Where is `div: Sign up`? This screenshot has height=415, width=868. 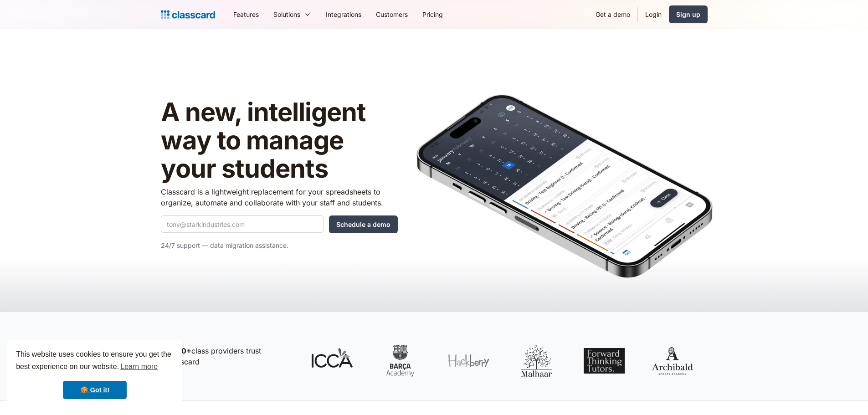 div: Sign up is located at coordinates (688, 14).